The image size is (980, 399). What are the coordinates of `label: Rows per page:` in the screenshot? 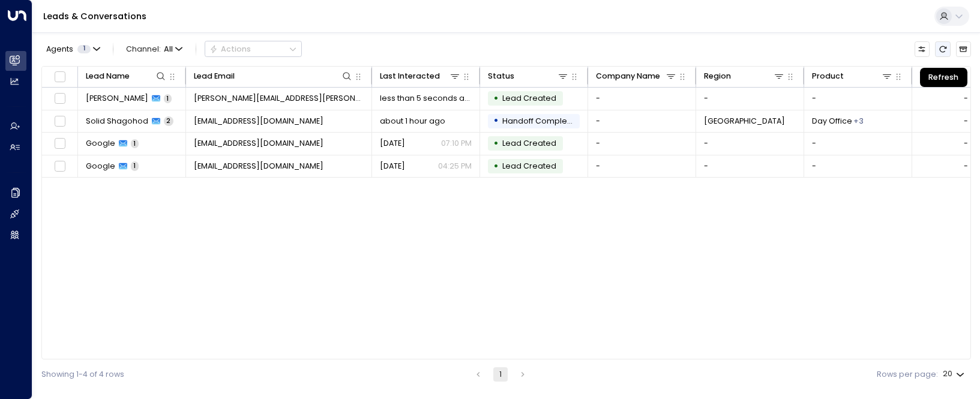 It's located at (907, 374).